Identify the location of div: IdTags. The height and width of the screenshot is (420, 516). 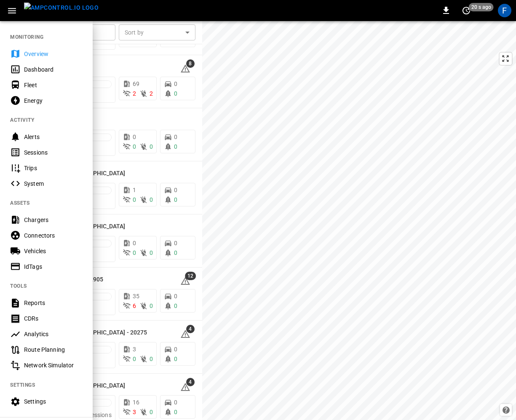
(53, 267).